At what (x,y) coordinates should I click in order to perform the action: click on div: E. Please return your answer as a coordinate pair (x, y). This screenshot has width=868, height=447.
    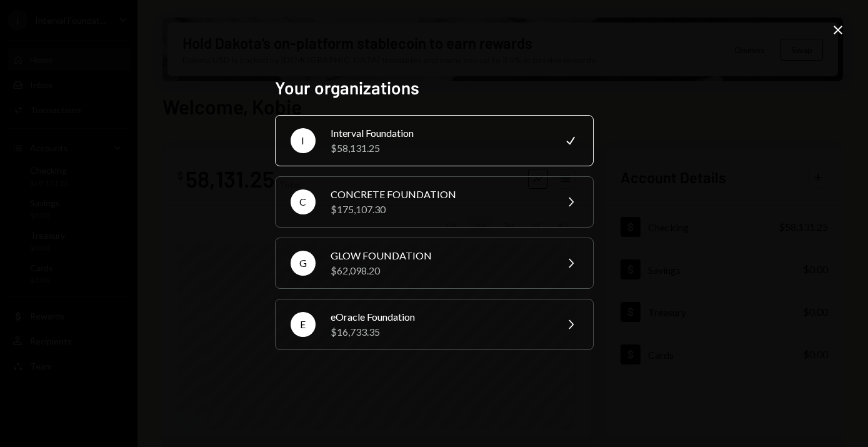
    Looking at the image, I should click on (303, 325).